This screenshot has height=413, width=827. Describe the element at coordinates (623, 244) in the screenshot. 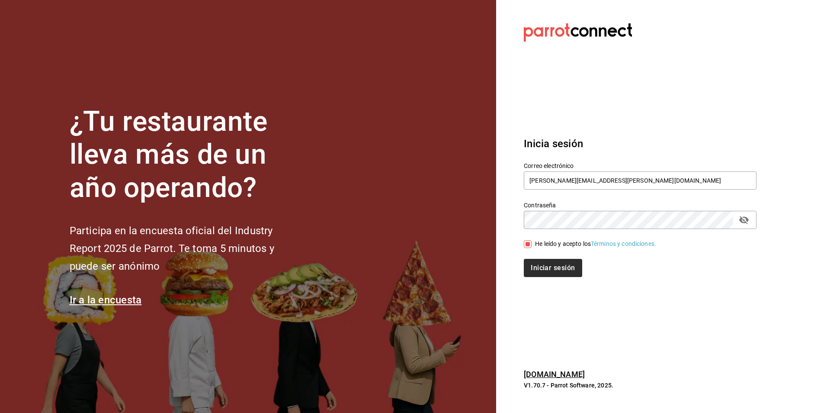

I see `a: Términos y condiciones.` at that location.